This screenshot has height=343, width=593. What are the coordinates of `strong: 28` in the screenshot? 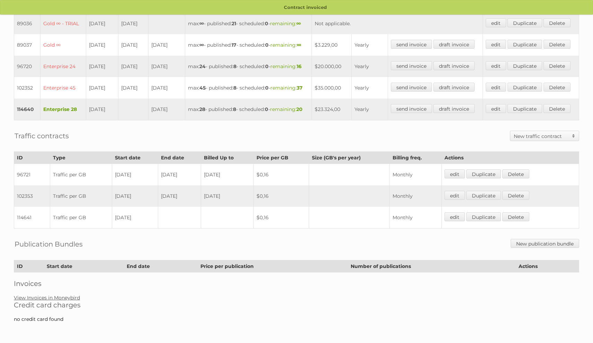 It's located at (202, 109).